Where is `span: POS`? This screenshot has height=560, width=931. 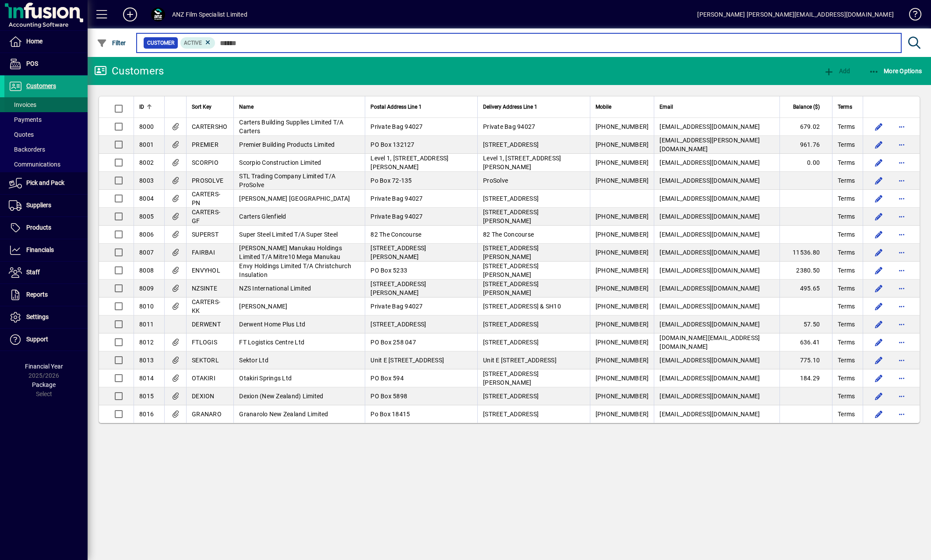 span: POS is located at coordinates (32, 64).